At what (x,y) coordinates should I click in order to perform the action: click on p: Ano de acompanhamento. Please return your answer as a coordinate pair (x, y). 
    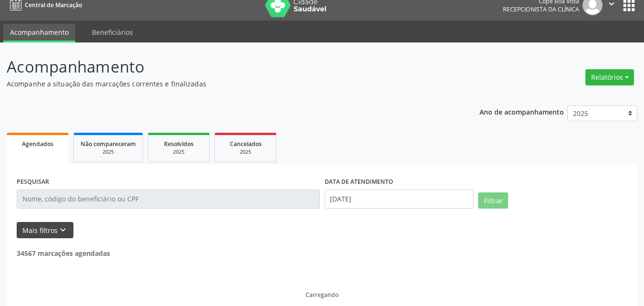
    Looking at the image, I should click on (522, 111).